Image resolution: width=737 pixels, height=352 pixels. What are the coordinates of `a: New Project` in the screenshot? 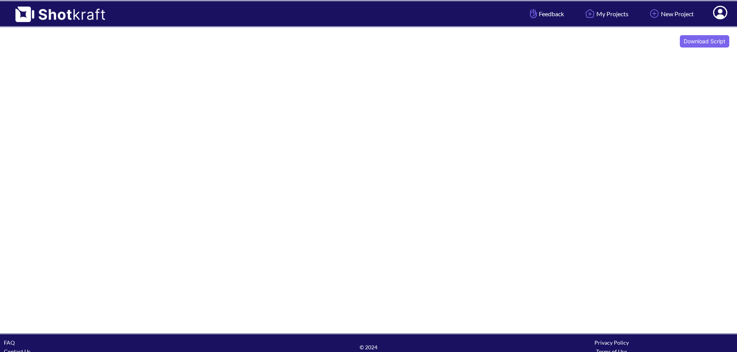 It's located at (671, 14).